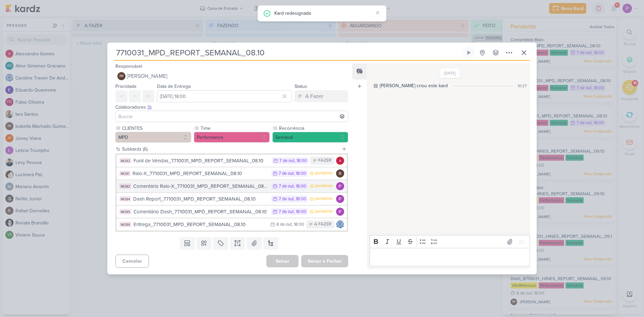 This screenshot has height=317, width=644. Describe the element at coordinates (132, 261) in the screenshot. I see `button: Cancelar` at that location.